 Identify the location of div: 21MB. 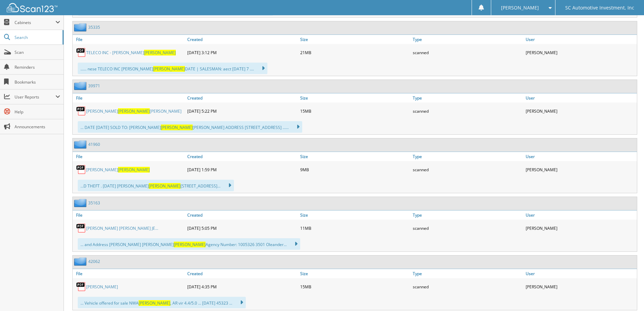
(355, 52).